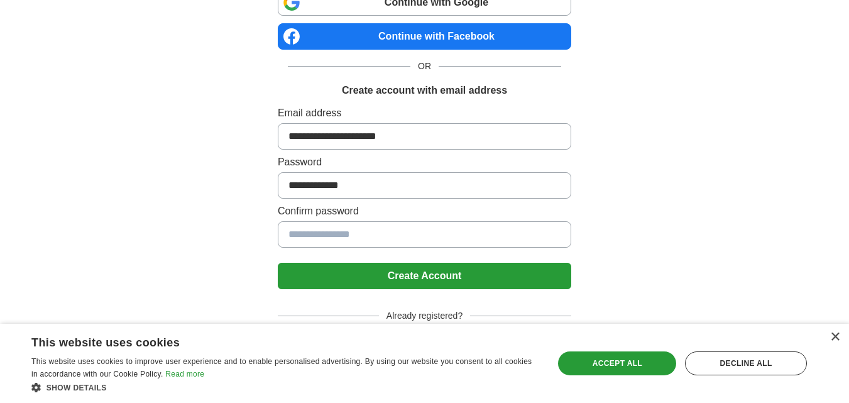 The height and width of the screenshot is (403, 849). I want to click on label: Confirm password, so click(424, 211).